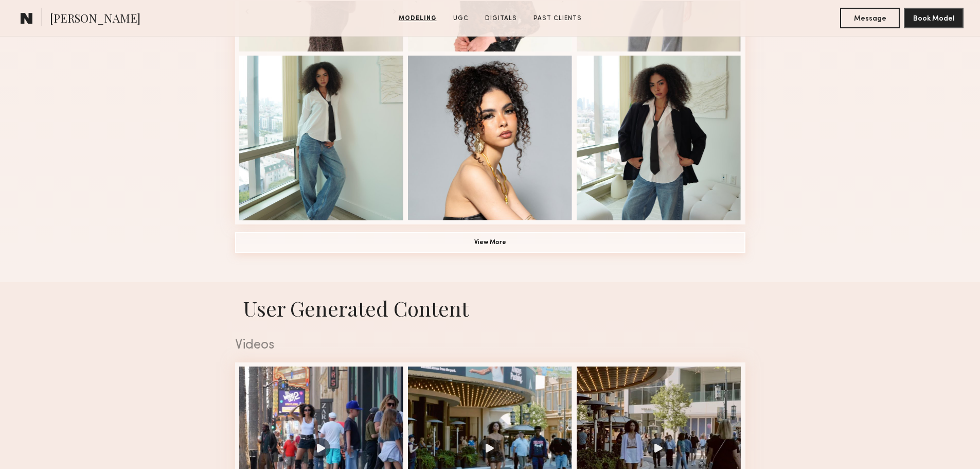 The height and width of the screenshot is (469, 980). I want to click on h1: User Generated Content, so click(490, 308).